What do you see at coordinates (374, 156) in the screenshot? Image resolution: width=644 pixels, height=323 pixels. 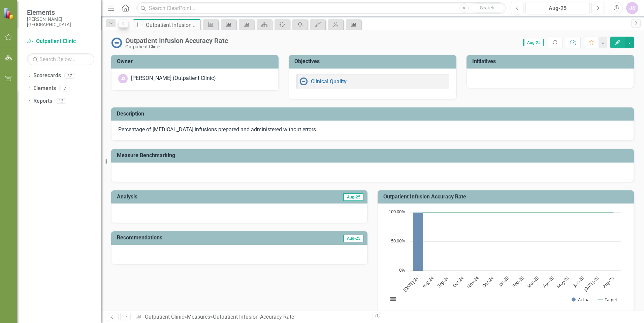 I see `h3: Measure Benchmarking` at bounding box center [374, 156].